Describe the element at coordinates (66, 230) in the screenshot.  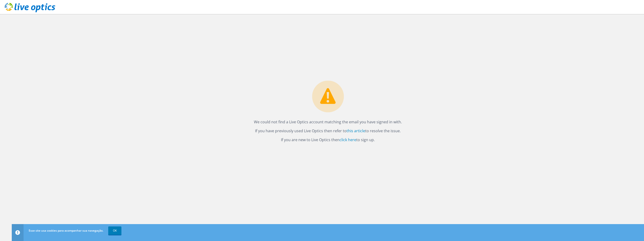
I see `span: Esse site usa cookies para acompanhar sua navegação.` at that location.